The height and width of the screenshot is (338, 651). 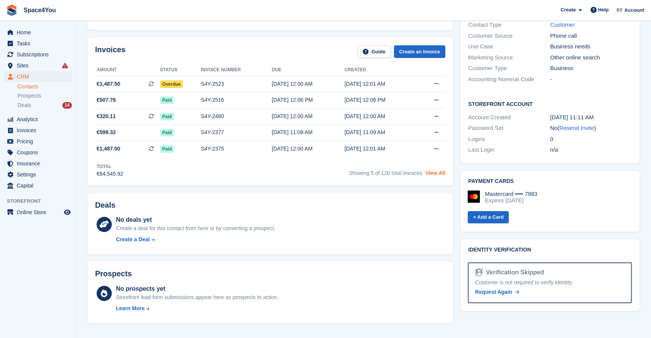 What do you see at coordinates (196, 220) in the screenshot?
I see `div: No deals yet` at bounding box center [196, 220].